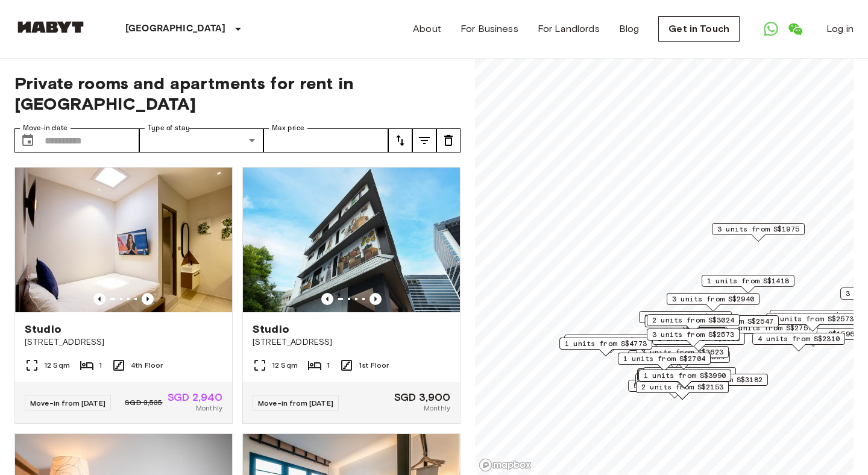 The height and width of the screenshot is (475, 868). Describe the element at coordinates (664, 358) in the screenshot. I see `span: 1 units from S$2704` at that location.